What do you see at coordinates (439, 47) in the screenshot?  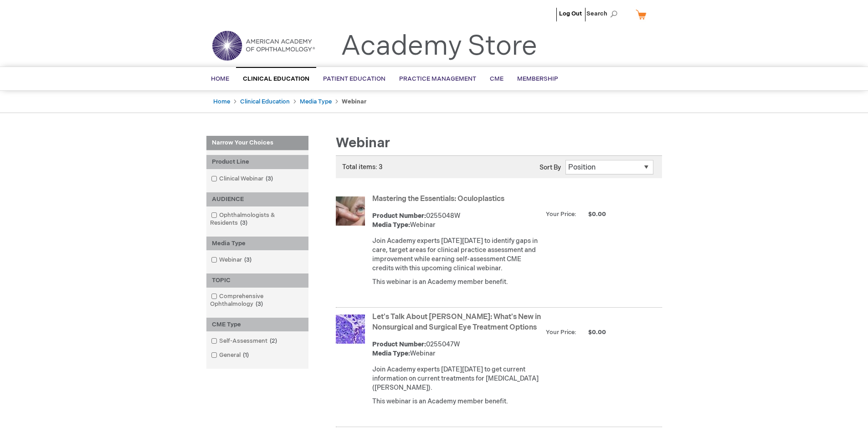 I see `a: Academy Store` at bounding box center [439, 47].